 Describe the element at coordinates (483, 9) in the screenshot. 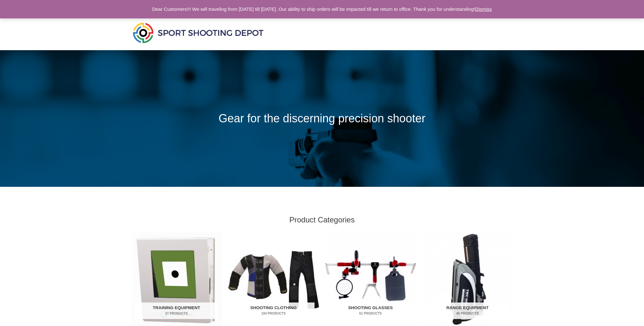

I see `a: Dismiss` at that location.